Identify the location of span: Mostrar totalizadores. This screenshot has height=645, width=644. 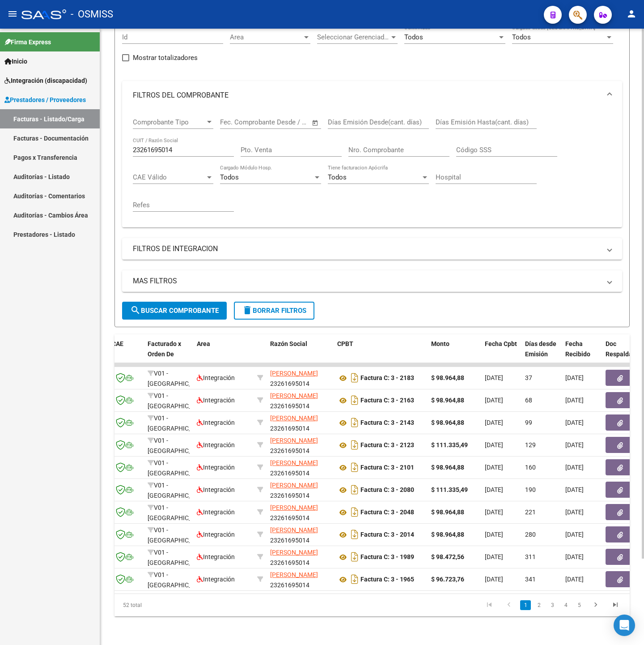
(165, 58).